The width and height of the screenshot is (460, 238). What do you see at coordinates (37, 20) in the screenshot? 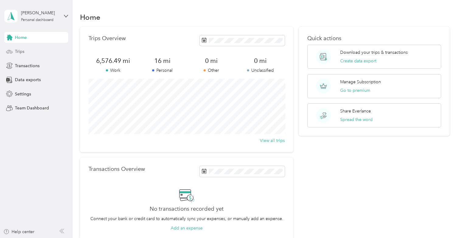
I see `div: Personal dashboard` at bounding box center [37, 20].